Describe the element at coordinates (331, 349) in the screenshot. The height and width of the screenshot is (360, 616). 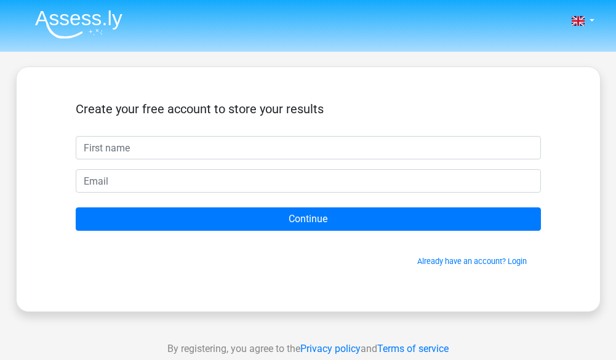
I see `a: Privacy policy` at that location.